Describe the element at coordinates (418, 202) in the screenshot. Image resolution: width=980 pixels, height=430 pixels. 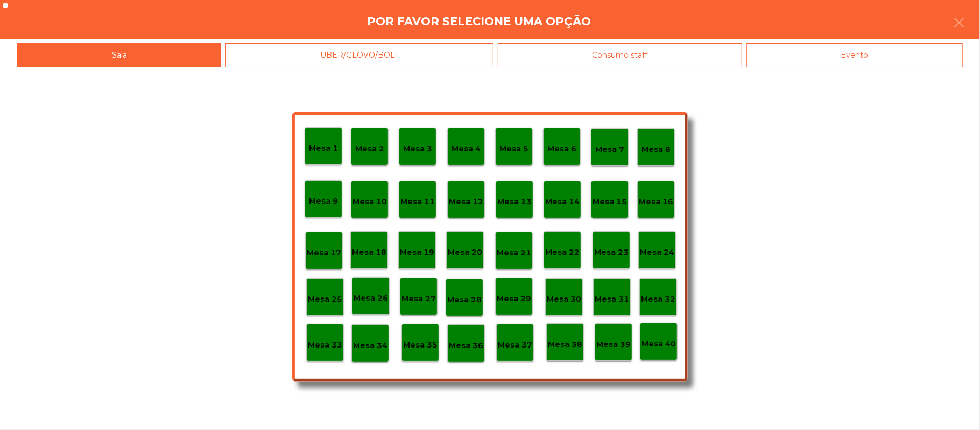
I see `p: Mesa 11` at that location.